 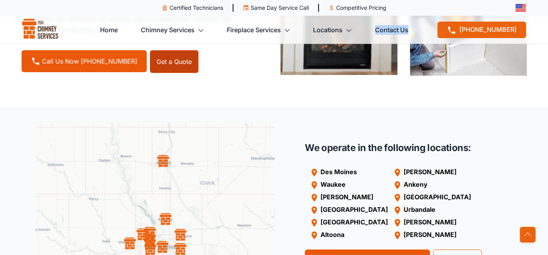 What do you see at coordinates (354, 184) in the screenshot?
I see `p: Waukee` at bounding box center [354, 184].